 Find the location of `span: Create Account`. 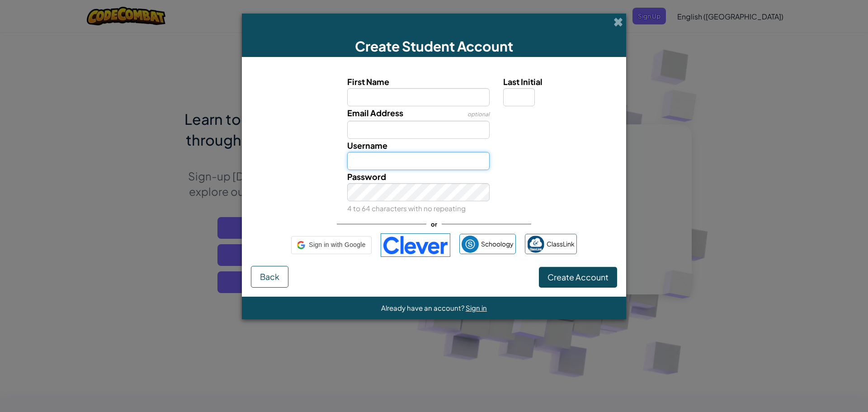

span: Create Account is located at coordinates (578, 277).